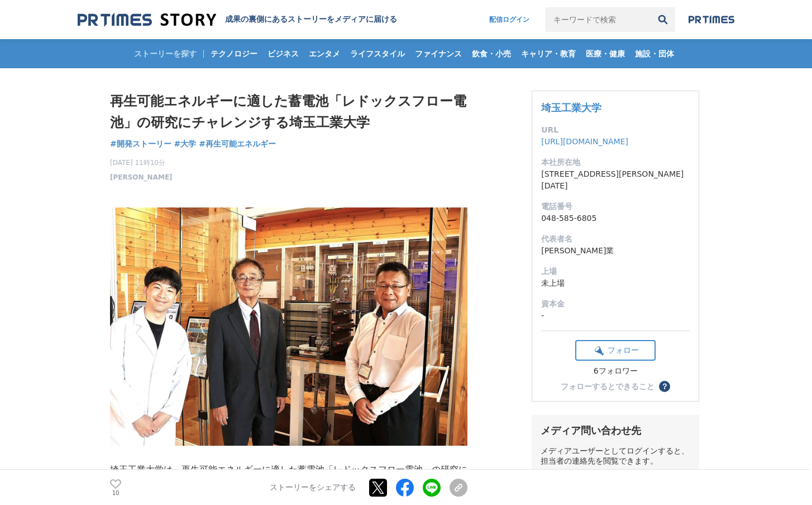  Describe the element at coordinates (185, 144) in the screenshot. I see `a: #大学` at that location.